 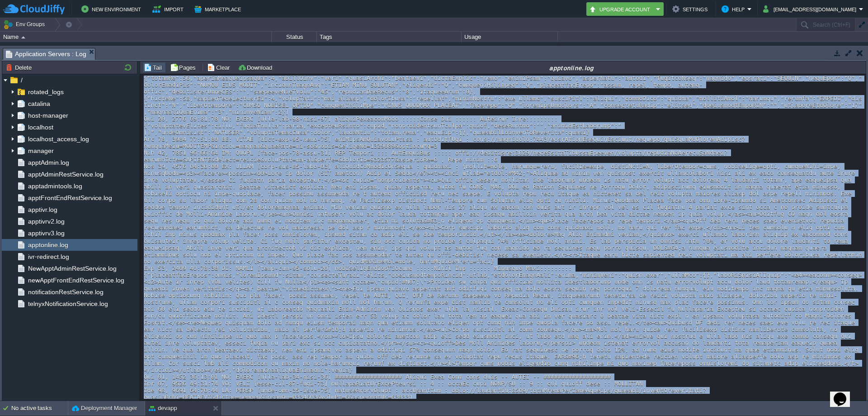 What do you see at coordinates (59, 139) in the screenshot?
I see `span: localhost_access_log` at bounding box center [59, 139].